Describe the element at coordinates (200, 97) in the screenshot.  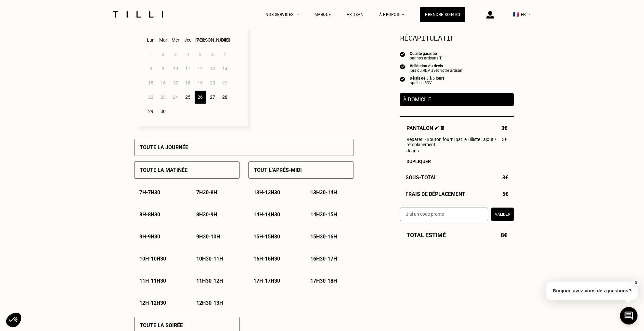
I see `div: 26` at that location.